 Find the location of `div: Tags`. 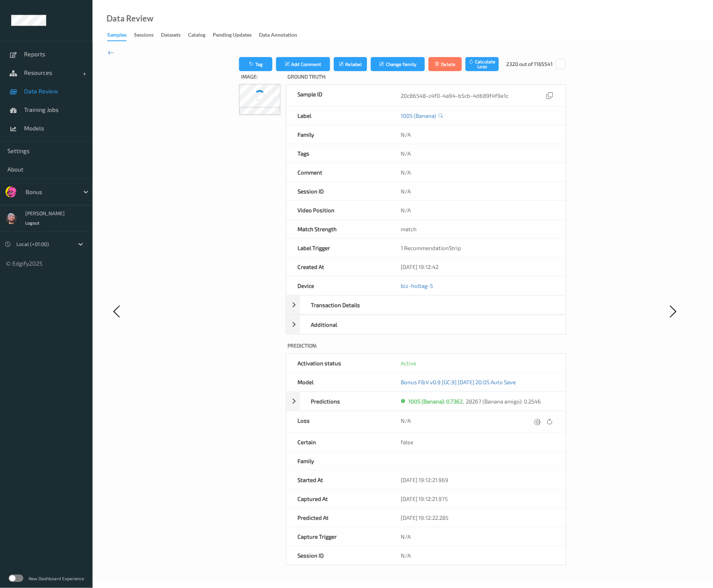

div: Tags is located at coordinates (338, 153).